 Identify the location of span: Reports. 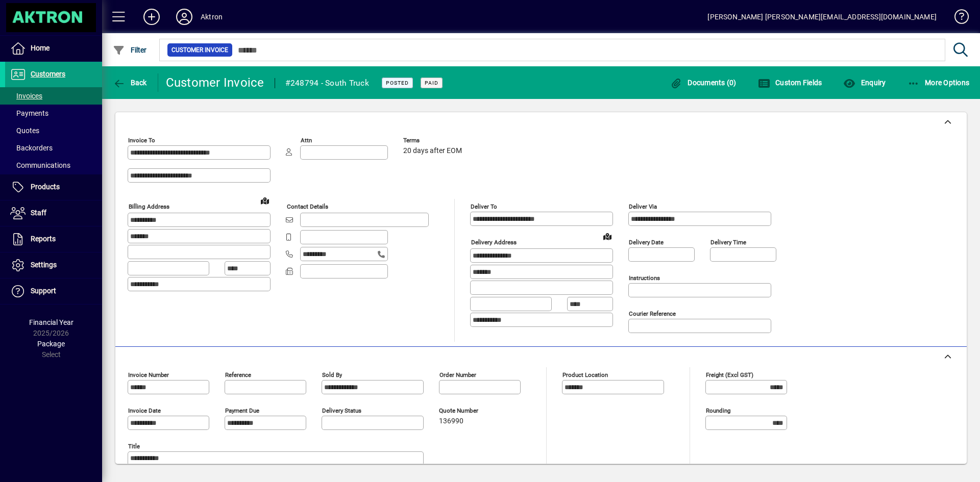
(43, 239).